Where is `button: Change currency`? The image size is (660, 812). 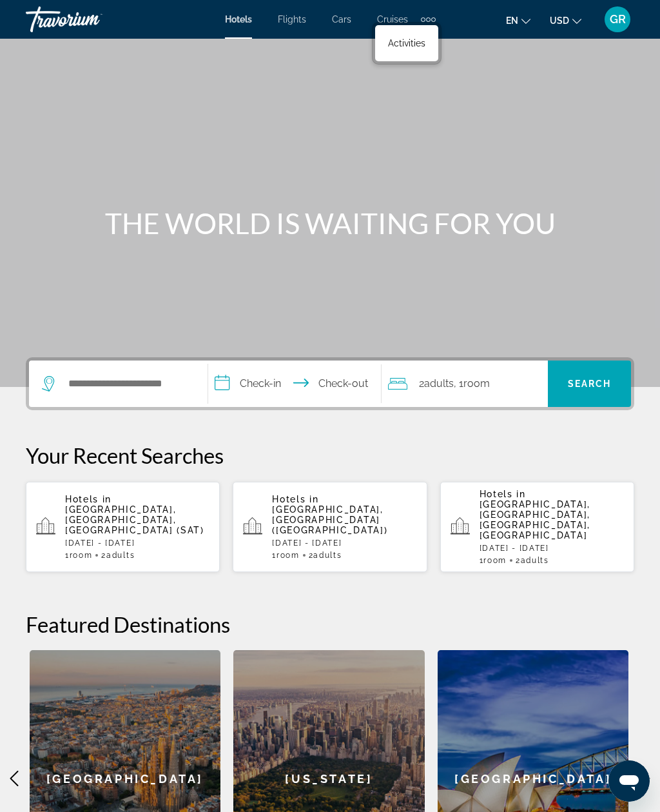 button: Change currency is located at coordinates (565, 20).